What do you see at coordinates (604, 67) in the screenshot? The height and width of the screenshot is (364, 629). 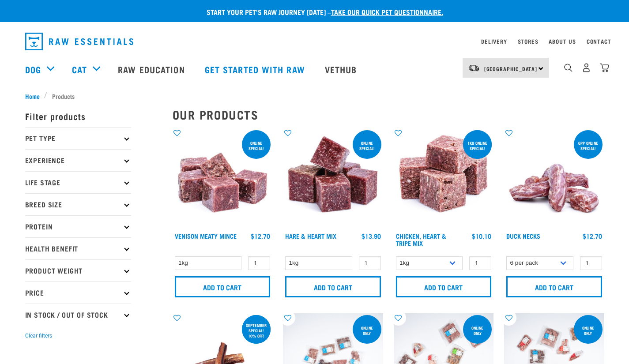 I see `img: home-icon@2x.png` at bounding box center [604, 67].